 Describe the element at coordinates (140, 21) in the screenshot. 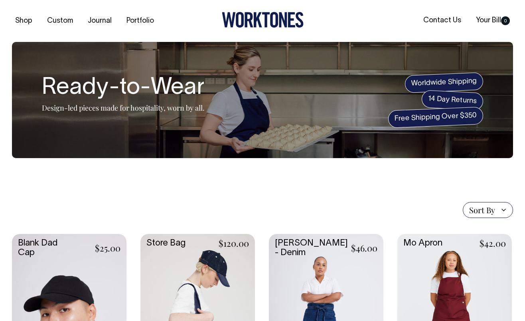

I see `a: Portfolio` at that location.